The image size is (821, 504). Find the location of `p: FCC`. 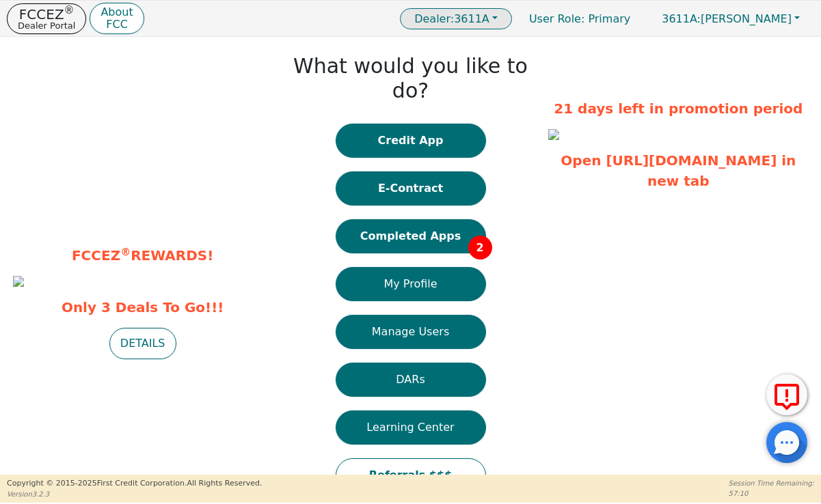

p: FCC is located at coordinates (116, 24).